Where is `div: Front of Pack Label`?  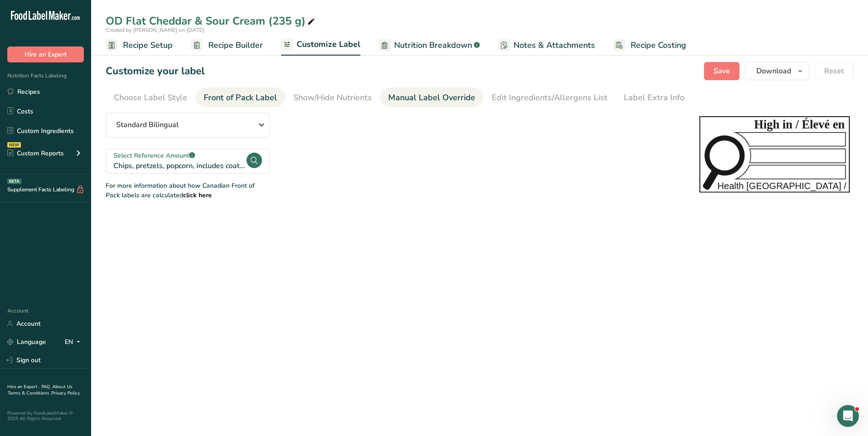
div: Front of Pack Label is located at coordinates (240, 98).